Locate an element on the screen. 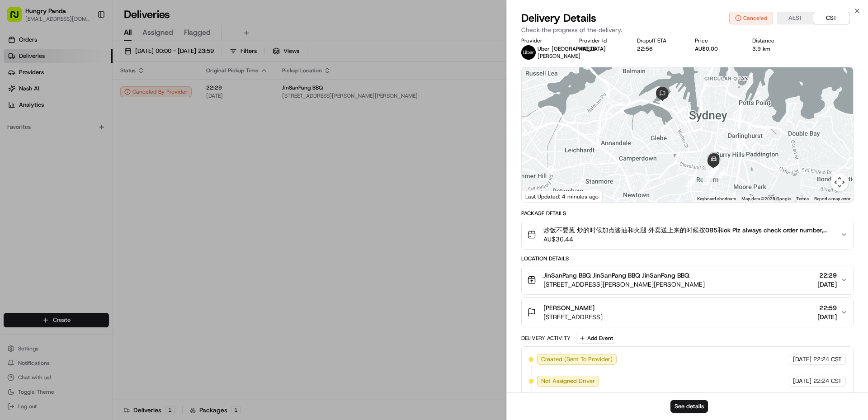 This screenshot has width=868, height=420. span: Pylon is located at coordinates (99, 228).